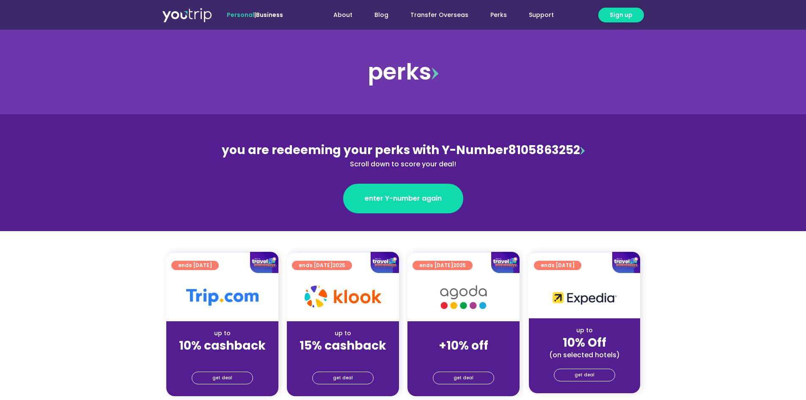 This screenshot has width=806, height=400. I want to click on a: Business, so click(269, 15).